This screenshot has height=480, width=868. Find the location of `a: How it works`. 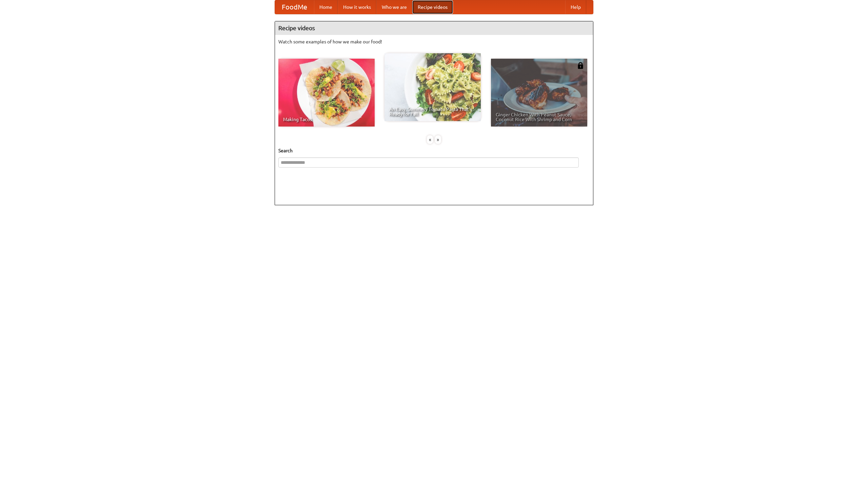

a: How it works is located at coordinates (357, 8).